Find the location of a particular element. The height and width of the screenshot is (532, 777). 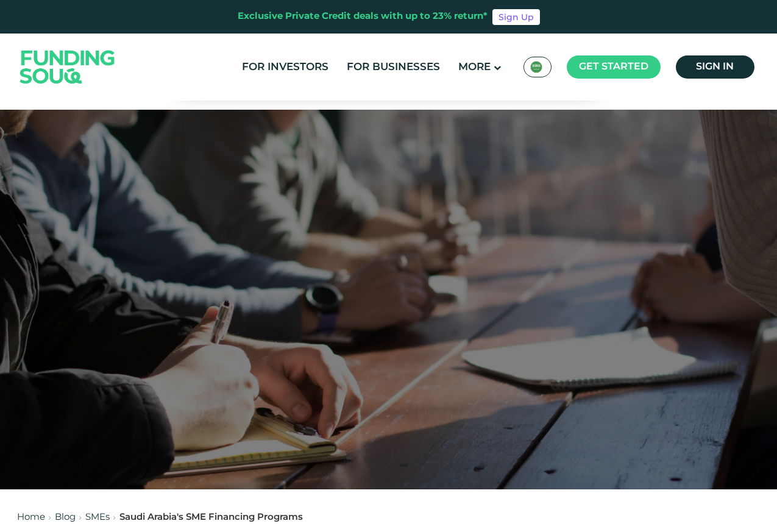

a: Sign Up is located at coordinates (516, 17).